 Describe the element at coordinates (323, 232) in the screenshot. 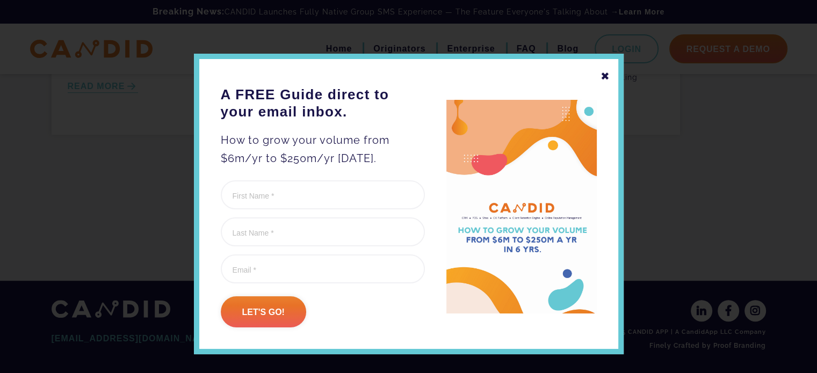

I see `input: Last Name *` at that location.